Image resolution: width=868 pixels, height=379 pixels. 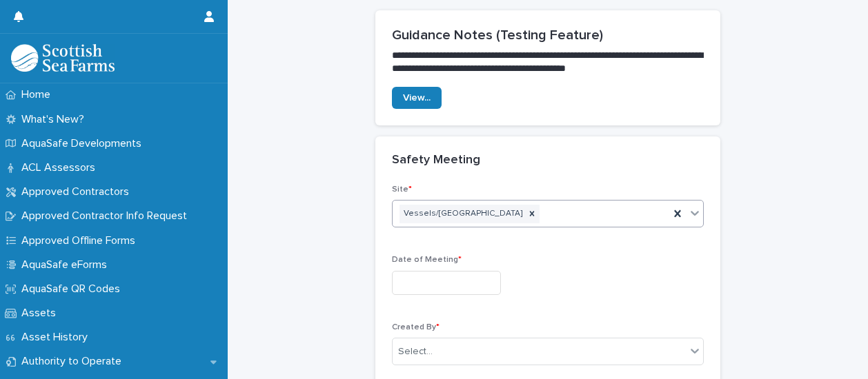 I want to click on img: bPIBxiqnSb2ggTQWdOVV, so click(x=63, y=57).